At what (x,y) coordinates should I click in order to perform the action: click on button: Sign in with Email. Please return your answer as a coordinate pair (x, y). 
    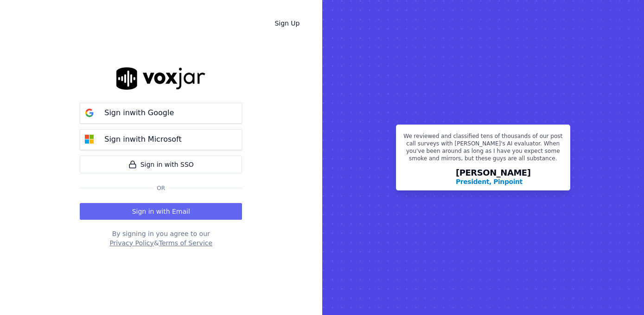
    Looking at the image, I should click on (161, 211).